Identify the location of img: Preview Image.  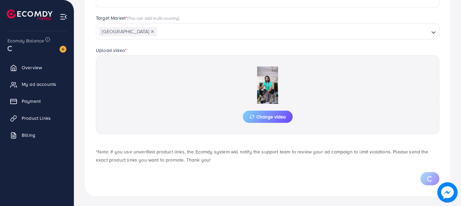
(268, 85).